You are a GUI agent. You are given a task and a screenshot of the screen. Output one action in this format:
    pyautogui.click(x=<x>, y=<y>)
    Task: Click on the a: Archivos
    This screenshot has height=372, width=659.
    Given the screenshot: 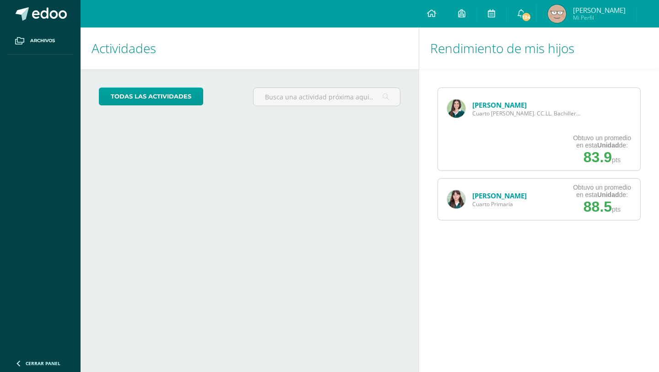 What is the action you would take?
    pyautogui.click(x=40, y=41)
    